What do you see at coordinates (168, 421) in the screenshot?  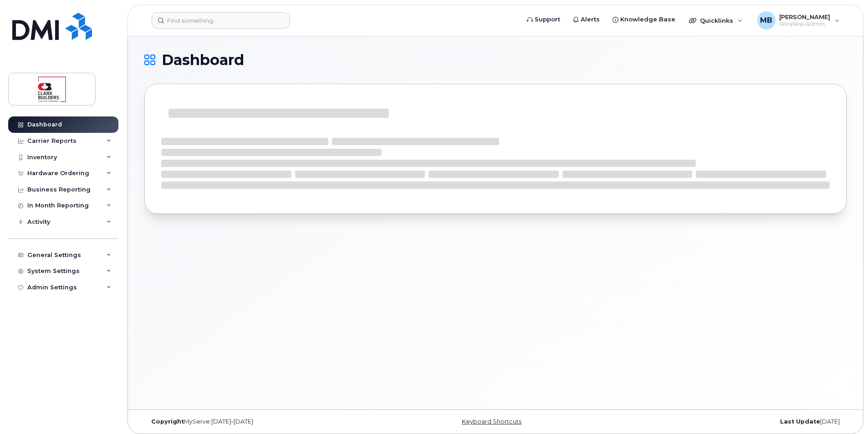 I see `strong: Copyright` at bounding box center [168, 421].